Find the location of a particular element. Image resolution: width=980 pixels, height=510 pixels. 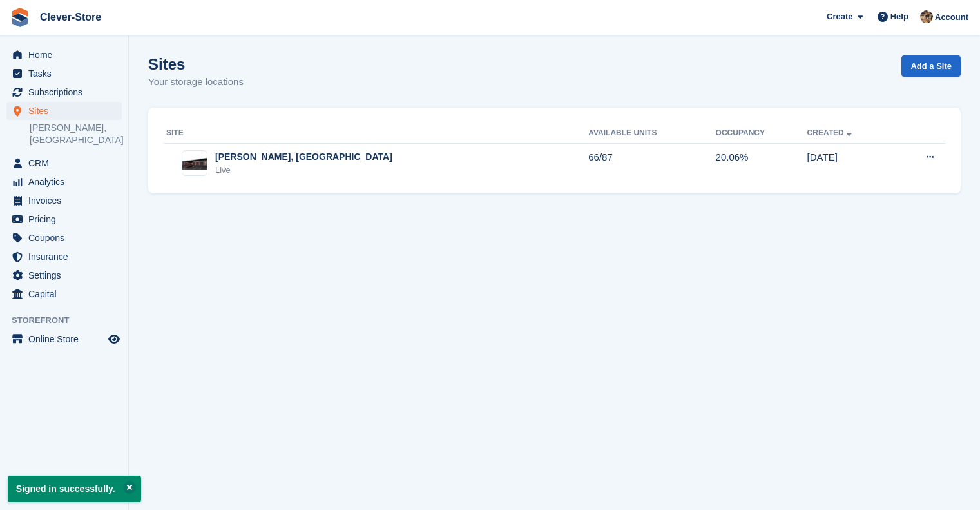

span: Create is located at coordinates (840, 17).